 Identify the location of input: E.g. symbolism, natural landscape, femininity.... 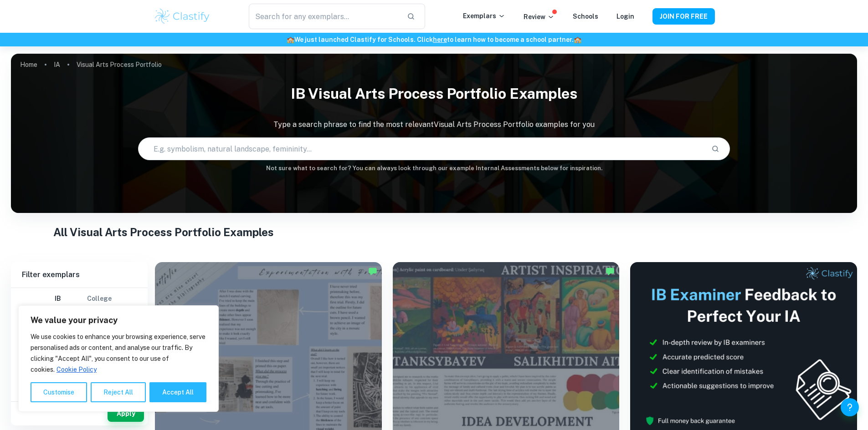
(421, 149).